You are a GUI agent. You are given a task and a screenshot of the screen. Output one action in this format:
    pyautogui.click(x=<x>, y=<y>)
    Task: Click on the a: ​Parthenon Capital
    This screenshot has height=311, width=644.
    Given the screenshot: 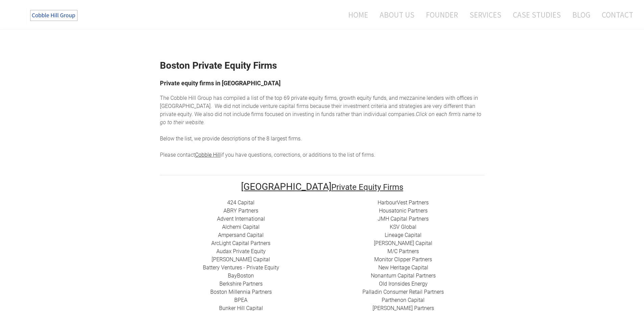 What is the action you would take?
    pyautogui.click(x=403, y=300)
    